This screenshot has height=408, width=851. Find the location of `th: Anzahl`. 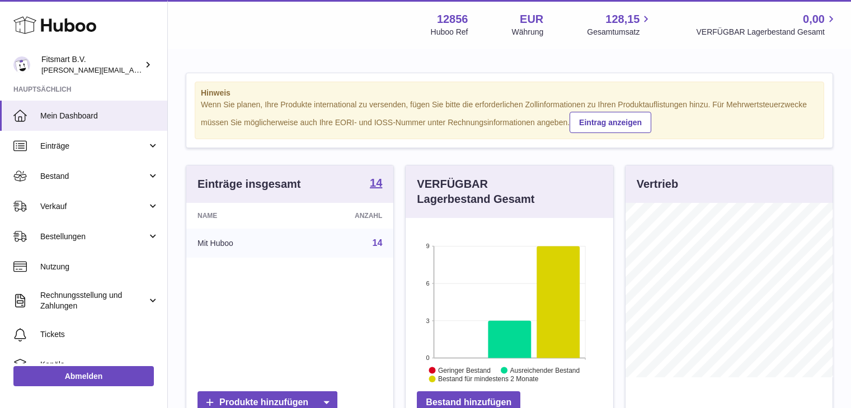

th: Anzahl is located at coordinates (345, 216).